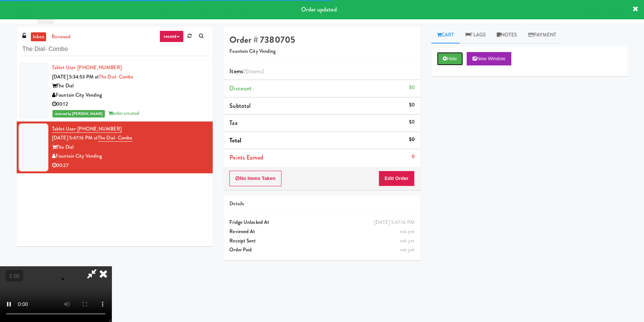  I want to click on span: Total, so click(235, 140).